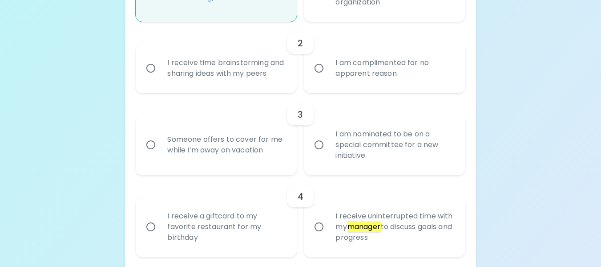 This screenshot has width=601, height=267. I want to click on div: I receive time brainstorming and sharing ideas with my peers, so click(226, 68).